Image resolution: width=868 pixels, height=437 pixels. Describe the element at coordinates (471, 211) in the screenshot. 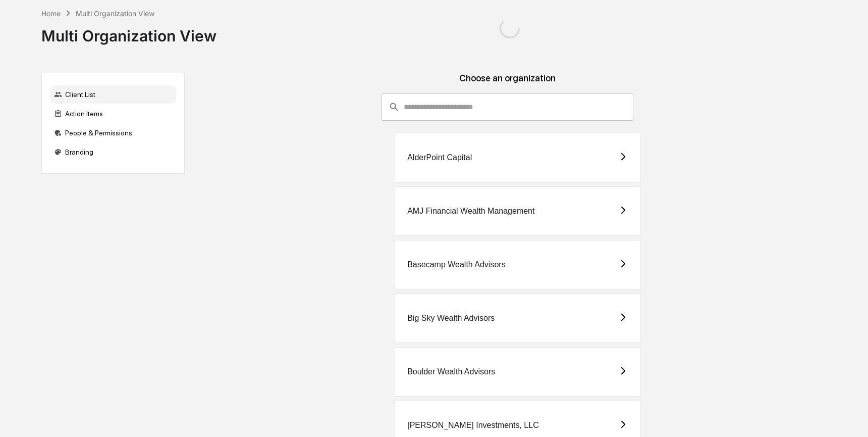

I see `div: AMJ Financial Wealth Management` at that location.